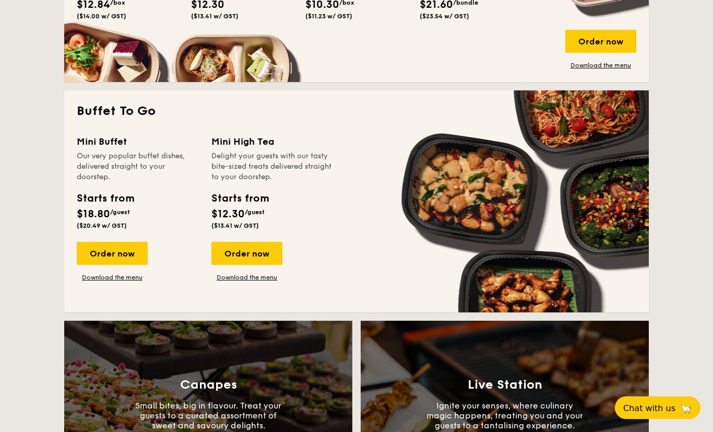 The width and height of the screenshot is (713, 432). What do you see at coordinates (138, 142) in the screenshot?
I see `div: Mini Buffet` at bounding box center [138, 142].